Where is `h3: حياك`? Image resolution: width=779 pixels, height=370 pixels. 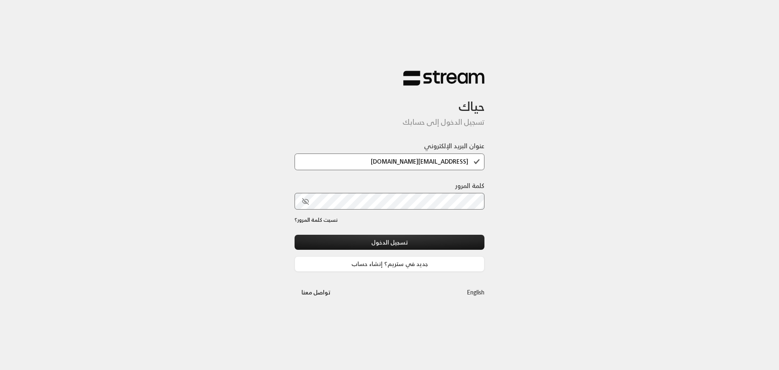 h3: حياك is located at coordinates (390, 100).